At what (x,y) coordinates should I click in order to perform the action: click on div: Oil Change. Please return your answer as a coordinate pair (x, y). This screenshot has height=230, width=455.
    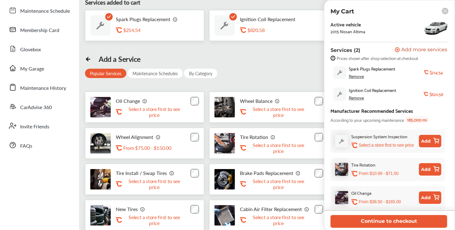
    Looking at the image, I should click on (361, 192).